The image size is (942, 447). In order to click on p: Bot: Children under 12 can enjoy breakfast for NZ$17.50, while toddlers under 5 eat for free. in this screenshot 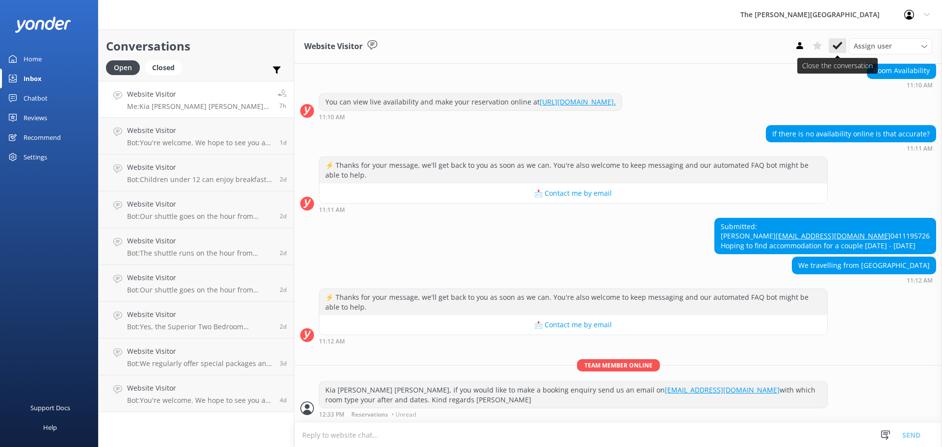, I will do `click(200, 180)`.